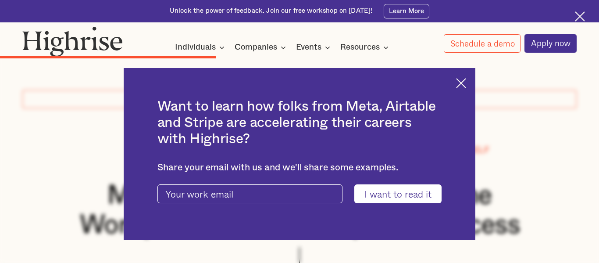  Describe the element at coordinates (250, 193) in the screenshot. I see `input: Your work email` at that location.